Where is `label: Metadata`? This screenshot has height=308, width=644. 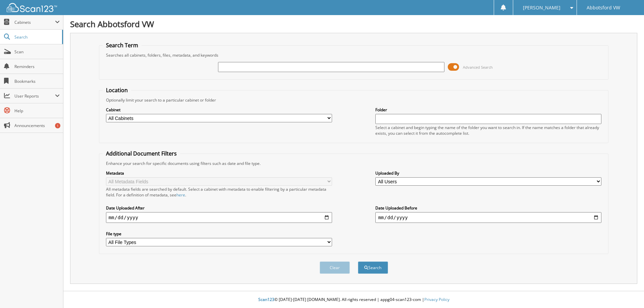
label: Metadata is located at coordinates (219, 173).